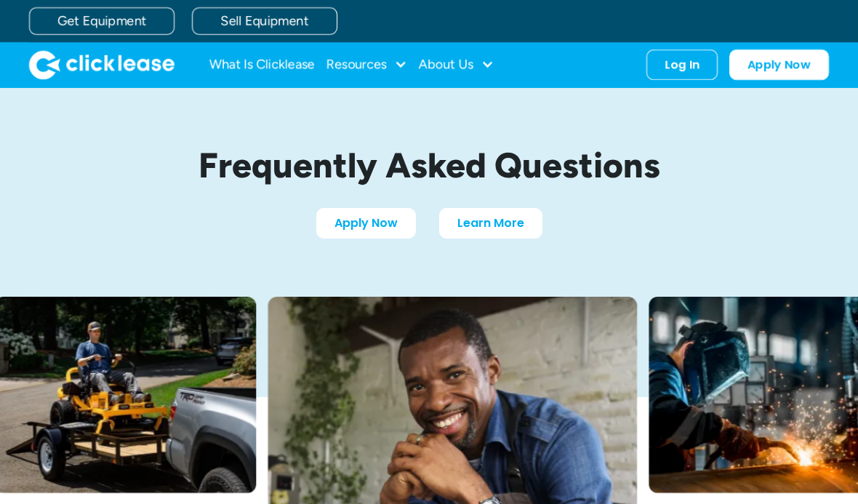 This screenshot has width=858, height=504. I want to click on h1: Frequently Asked Questions, so click(429, 165).